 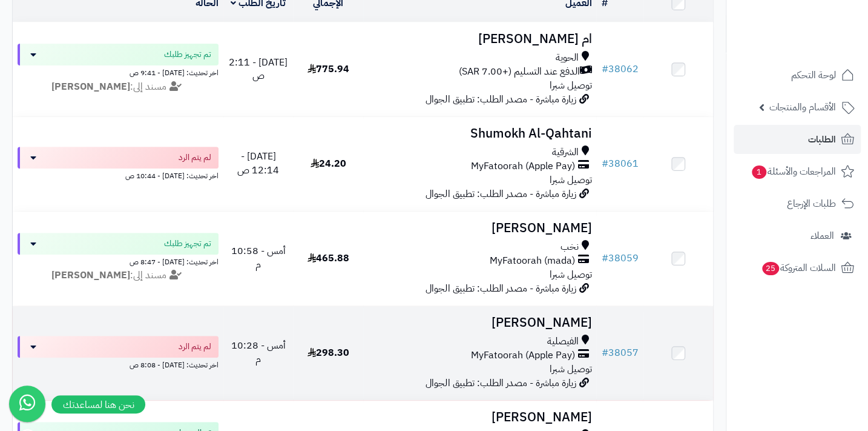 What do you see at coordinates (328, 69) in the screenshot?
I see `span: 775.94` at bounding box center [328, 69].